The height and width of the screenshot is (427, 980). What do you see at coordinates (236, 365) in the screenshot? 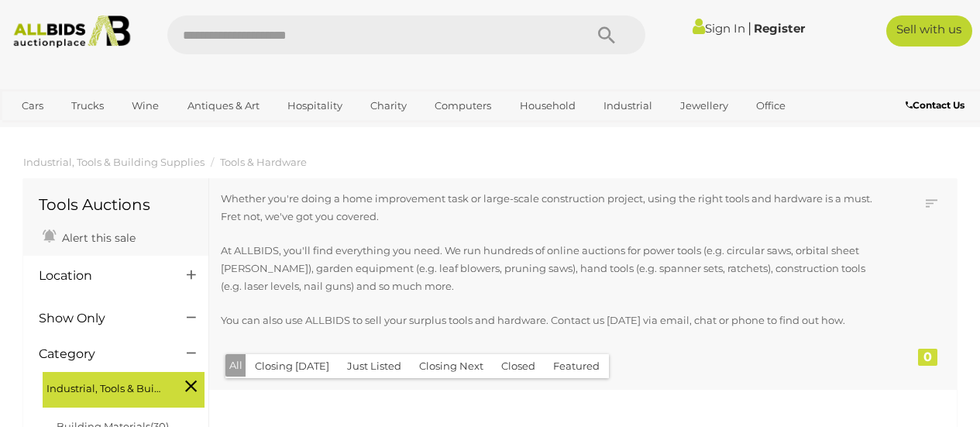
I see `button: All` at bounding box center [236, 365].